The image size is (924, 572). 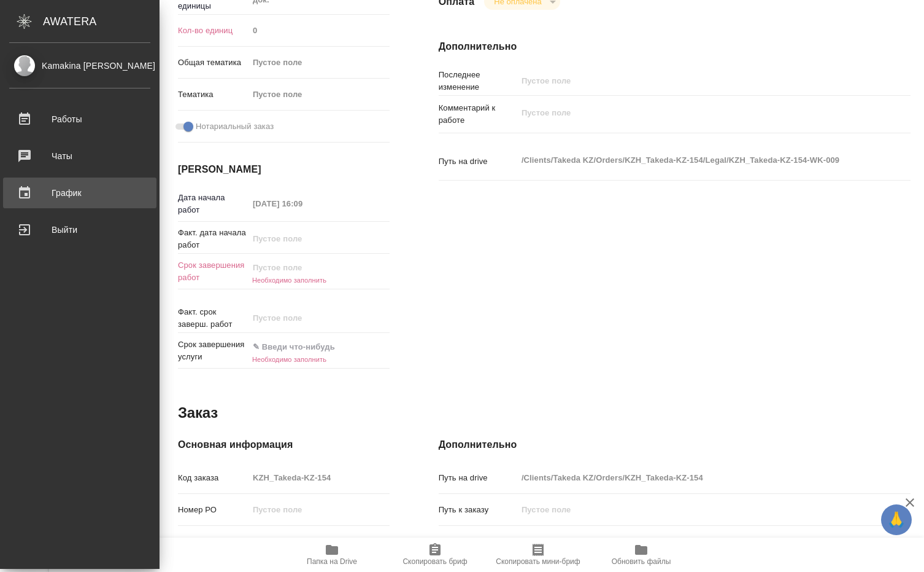 What do you see at coordinates (478, 542) in the screenshot?
I see `p: Проекты Smartcat` at bounding box center [478, 542].